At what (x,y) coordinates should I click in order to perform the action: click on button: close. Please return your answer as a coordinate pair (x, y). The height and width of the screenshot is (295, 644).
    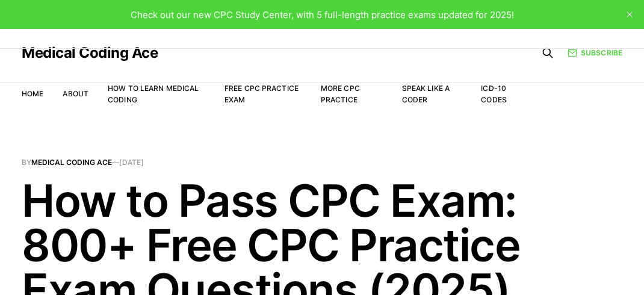
    Looking at the image, I should click on (629, 15).